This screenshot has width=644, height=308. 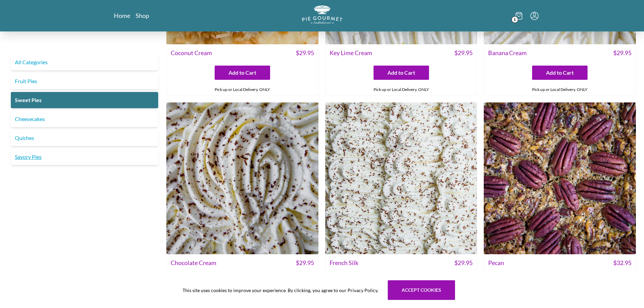 I want to click on a: Pecan, so click(x=560, y=178).